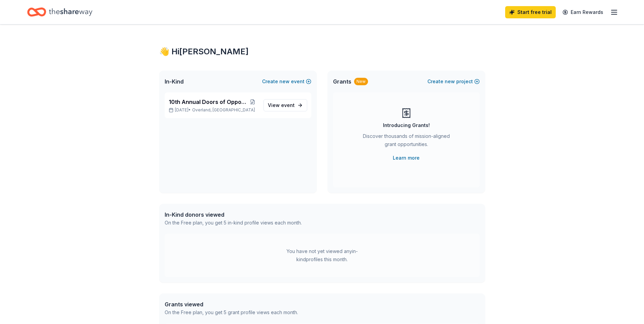 This screenshot has height=324, width=644. Describe the element at coordinates (233, 215) in the screenshot. I see `div: In-Kind donors viewed` at that location.